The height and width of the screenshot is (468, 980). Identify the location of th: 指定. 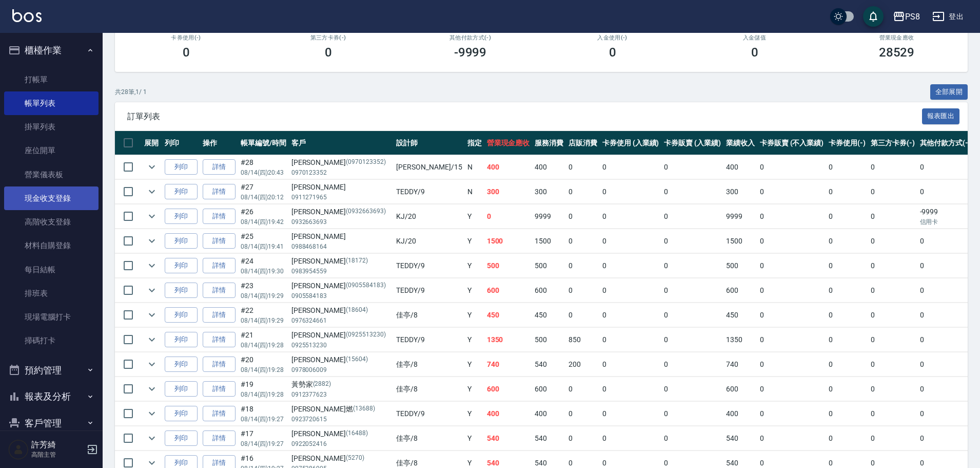
(475, 143).